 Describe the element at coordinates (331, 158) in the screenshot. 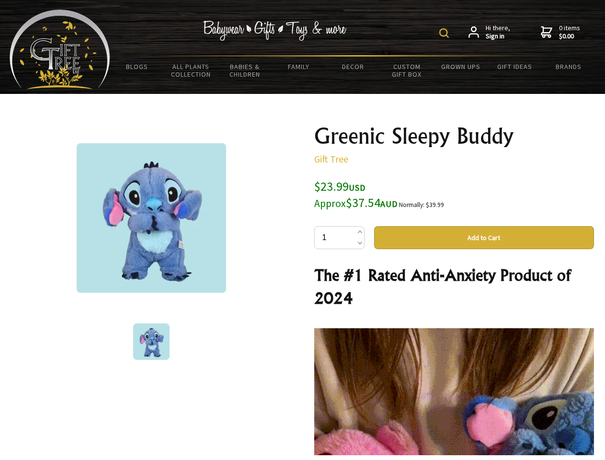

I see `a: Gift Tree` at that location.